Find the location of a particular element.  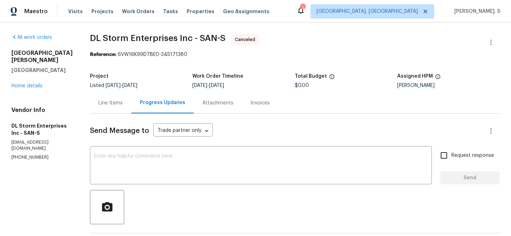

span: Tasks is located at coordinates (170, 11).